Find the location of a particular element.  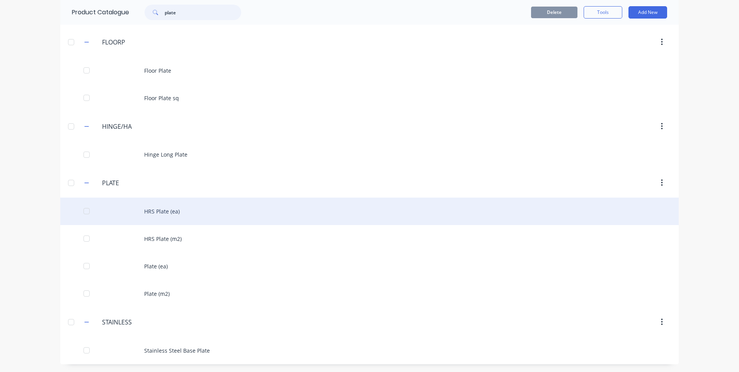

input: Search... is located at coordinates (203, 12).